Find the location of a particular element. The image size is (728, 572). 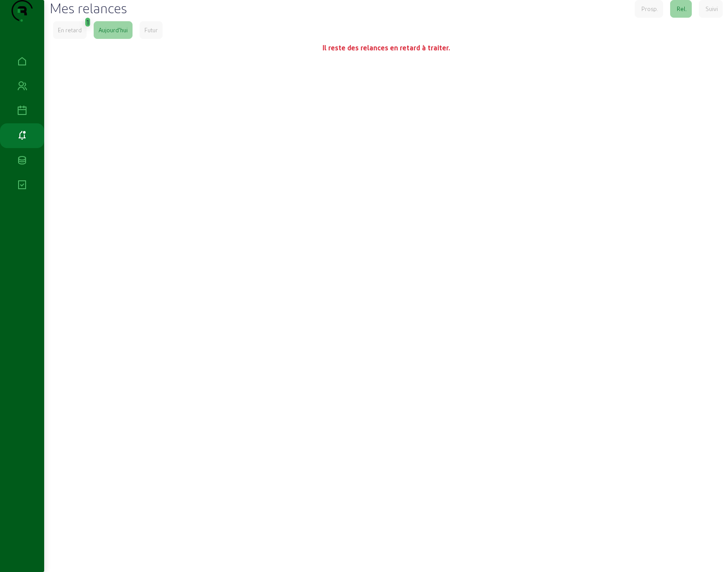

div: 1 is located at coordinates (87, 21).